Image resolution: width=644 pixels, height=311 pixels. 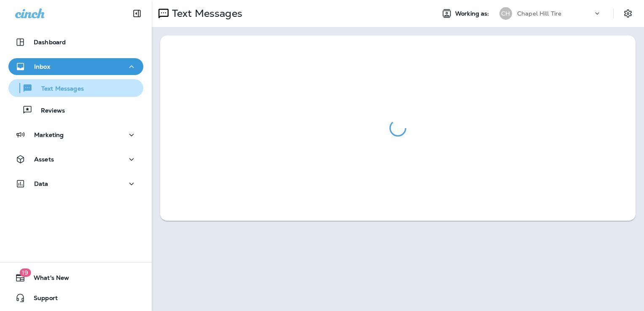 What do you see at coordinates (76, 88) in the screenshot?
I see `button: Text Messages` at bounding box center [76, 88].